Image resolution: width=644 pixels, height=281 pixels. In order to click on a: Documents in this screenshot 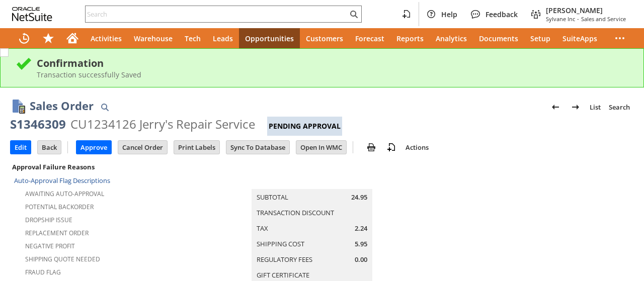, I will do `click(498, 38)`.